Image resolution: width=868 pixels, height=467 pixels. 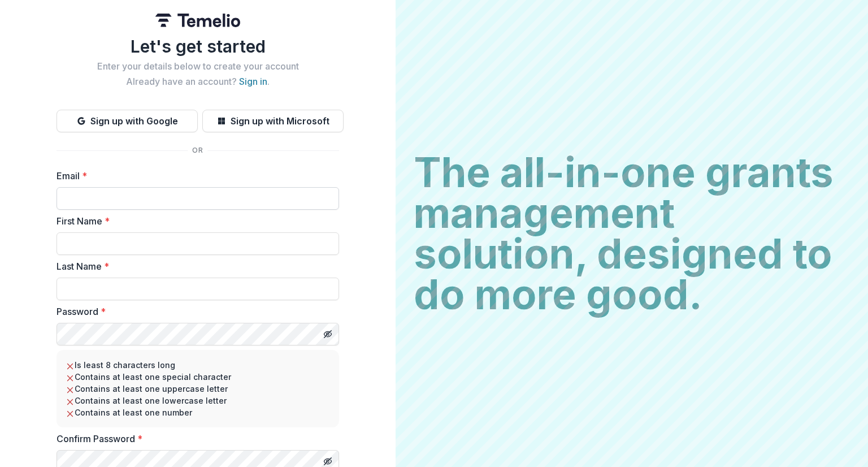 I want to click on h2: Enter your details below to create your account, so click(x=198, y=66).